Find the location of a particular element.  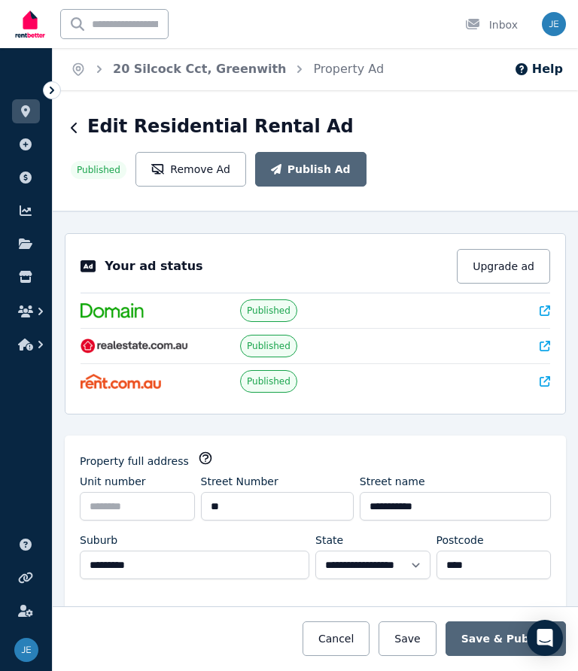

button: Help is located at coordinates (538, 69).